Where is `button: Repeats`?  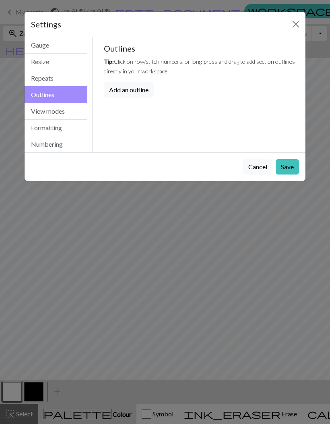 button: Repeats is located at coordinates (56, 78).